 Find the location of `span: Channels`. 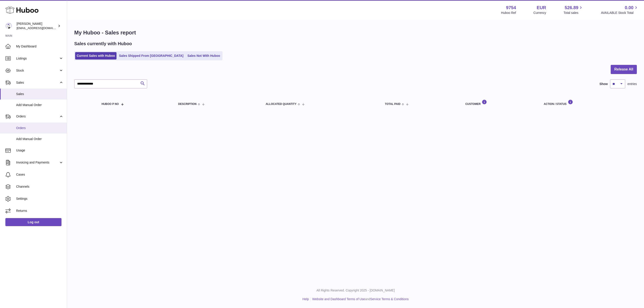

span: Channels is located at coordinates (40, 186).